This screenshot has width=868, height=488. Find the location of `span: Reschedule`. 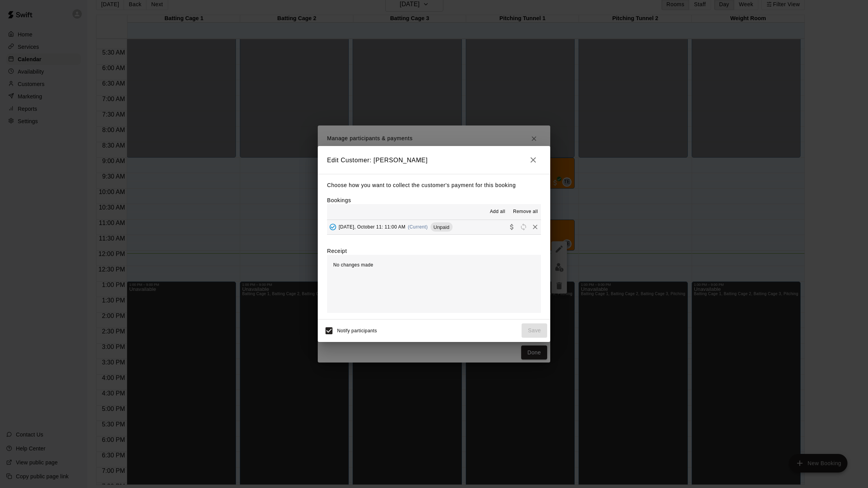

span: Reschedule is located at coordinates (524, 227).